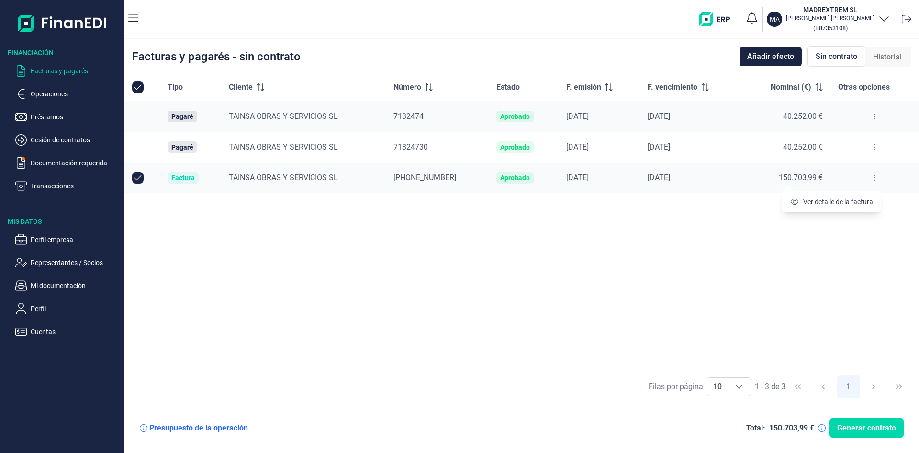 The width and height of the screenshot is (919, 453). Describe the element at coordinates (76, 186) in the screenshot. I see `p: Transacciones` at that location.